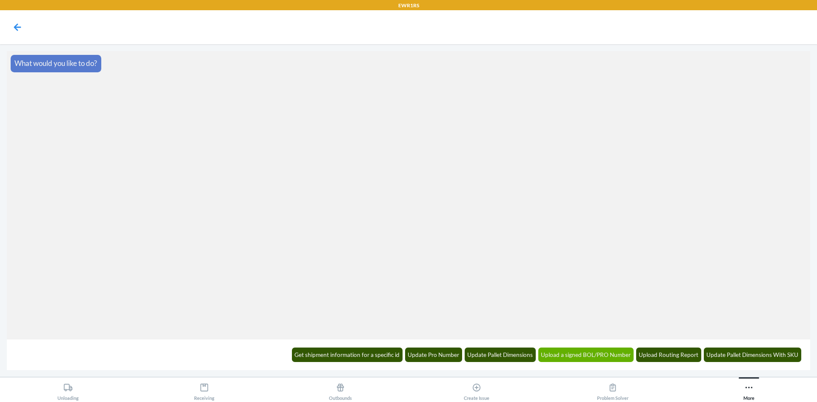  I want to click on div: More, so click(749, 390).